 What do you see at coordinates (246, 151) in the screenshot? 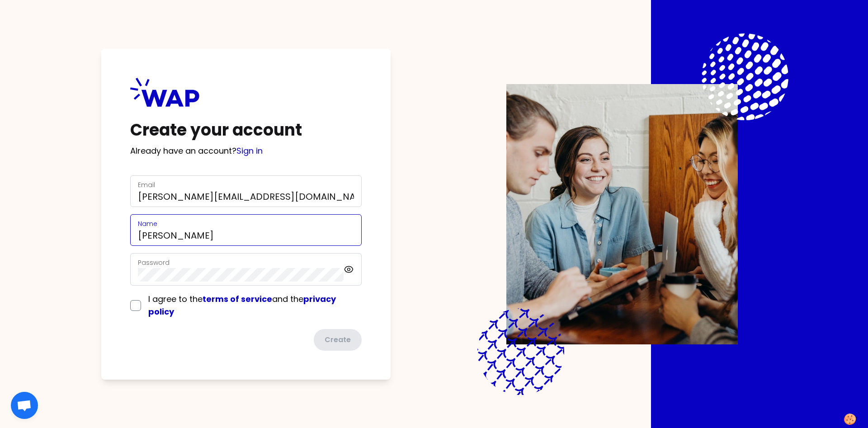
I see `p: Already have an account?` at bounding box center [246, 151].